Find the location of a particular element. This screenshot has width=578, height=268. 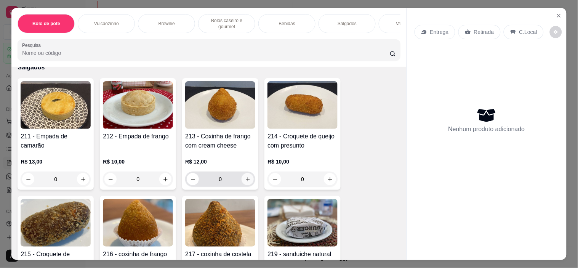

p: Brownie is located at coordinates (167, 24).